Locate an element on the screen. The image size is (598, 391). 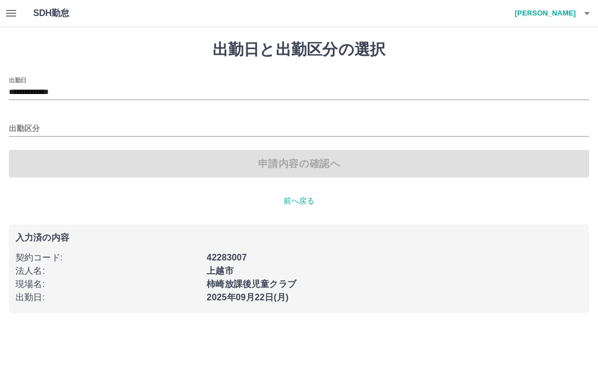
p: 前へ戻る is located at coordinates (299, 201).